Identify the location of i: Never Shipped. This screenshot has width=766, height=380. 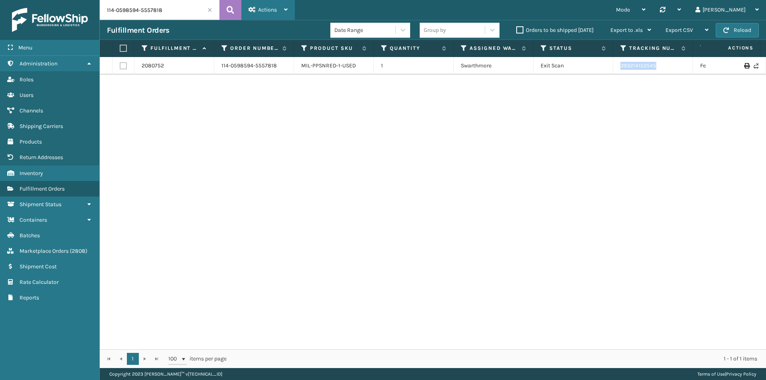
(756, 66).